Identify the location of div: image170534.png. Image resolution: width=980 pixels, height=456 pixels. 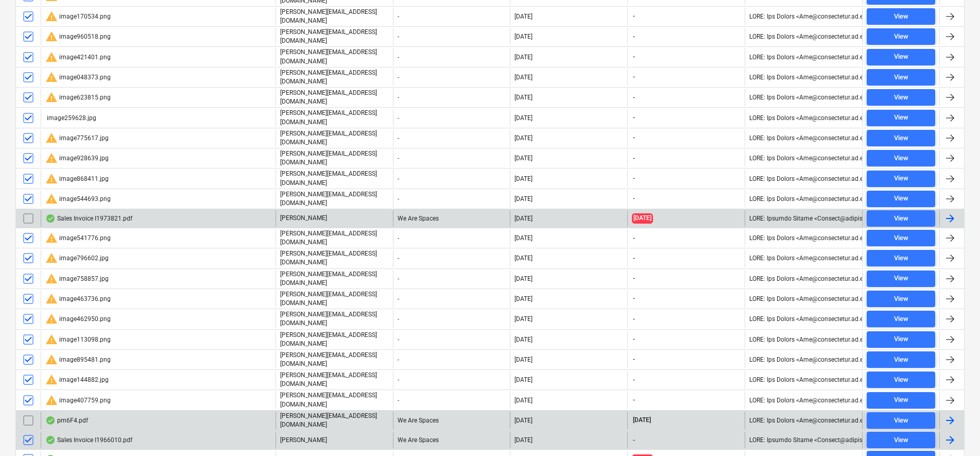
(78, 16).